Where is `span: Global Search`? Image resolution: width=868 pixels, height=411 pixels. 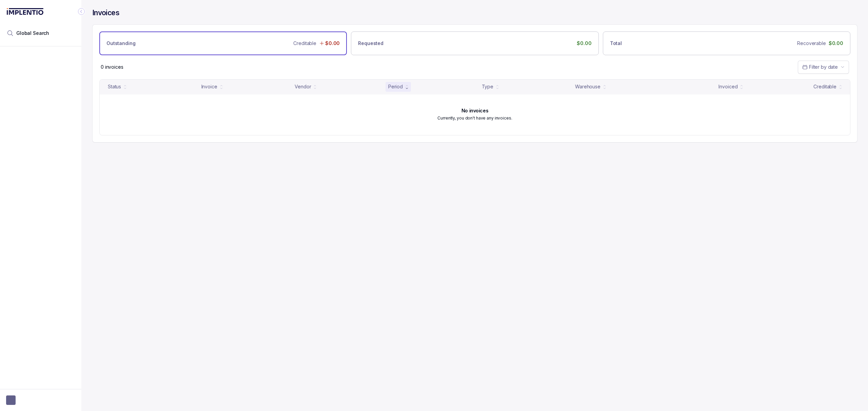
span: Global Search is located at coordinates (33, 34).